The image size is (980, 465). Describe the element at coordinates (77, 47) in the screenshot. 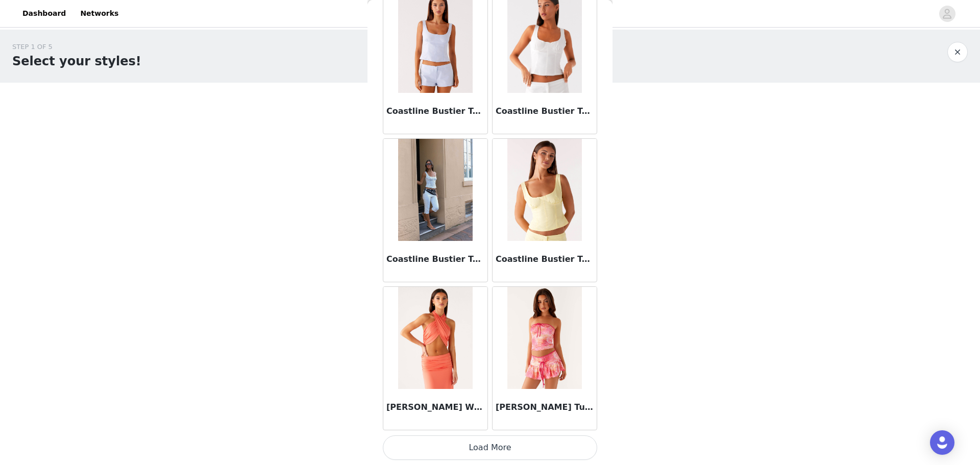

I see `div: STEP 1 OF 5` at that location.